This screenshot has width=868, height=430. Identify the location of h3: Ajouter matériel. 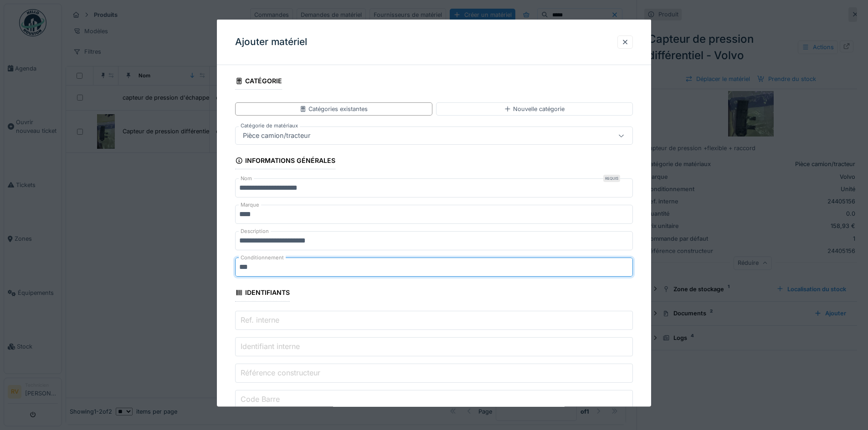
(271, 42).